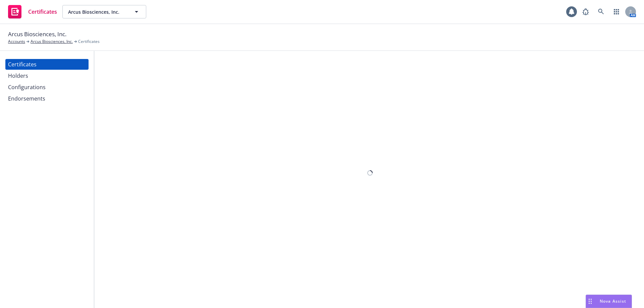  What do you see at coordinates (47, 87) in the screenshot?
I see `a: Configurations` at bounding box center [47, 87].